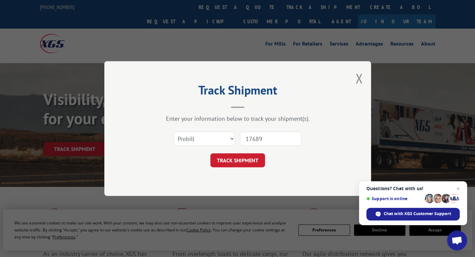 The image size is (475, 257). What do you see at coordinates (417, 214) in the screenshot?
I see `span: Chat with XGS Customer Support` at bounding box center [417, 214].